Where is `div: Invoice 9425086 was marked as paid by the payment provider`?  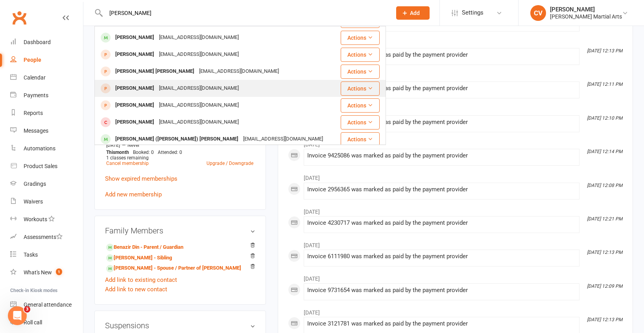 div: Invoice 9425086 was marked as paid by the payment provider is located at coordinates (441, 156).